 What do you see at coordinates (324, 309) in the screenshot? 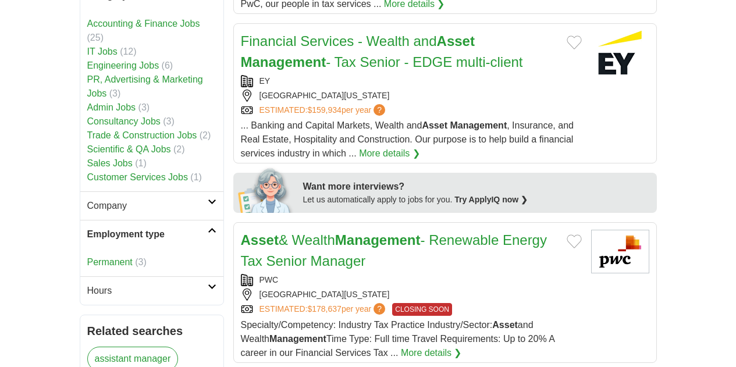
I see `span: $178,637` at bounding box center [324, 309].